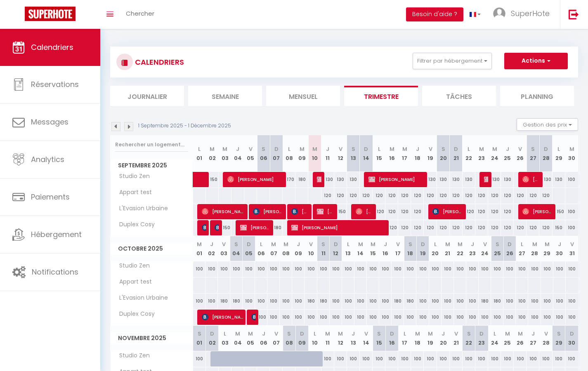 This screenshot has width=588, height=371. I want to click on th: 21, so click(447, 248).